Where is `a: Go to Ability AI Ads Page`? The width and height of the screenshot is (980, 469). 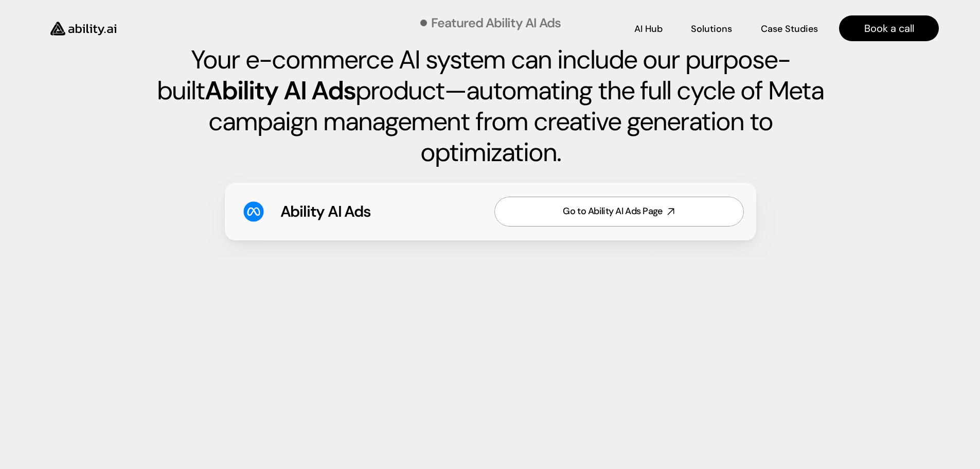
a: Go to Ability AI Ads Page is located at coordinates (619, 211).